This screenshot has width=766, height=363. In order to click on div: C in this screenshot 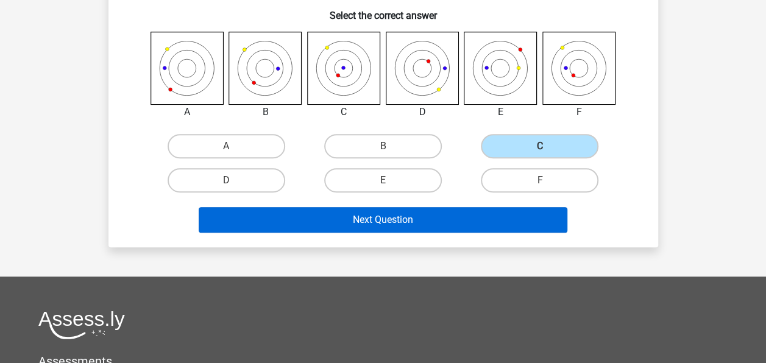, I will do `click(344, 112)`.